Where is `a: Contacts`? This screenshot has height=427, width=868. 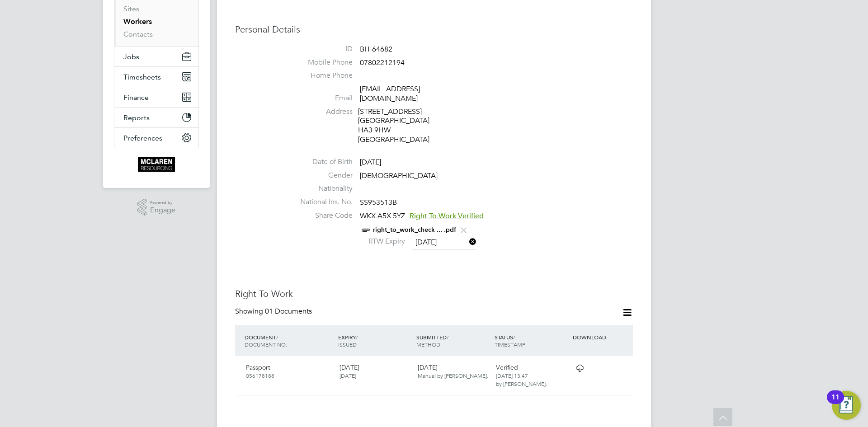
a: Contacts is located at coordinates (138, 34).